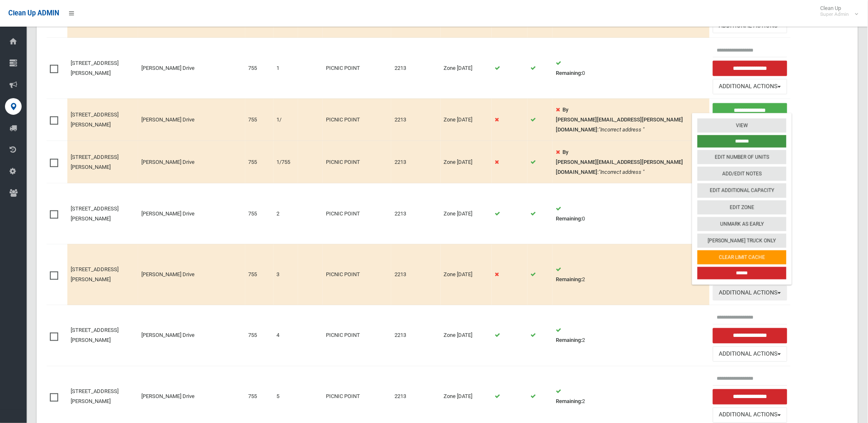  What do you see at coordinates (742, 190) in the screenshot?
I see `a: Edit Additional Capacity` at bounding box center [742, 190].